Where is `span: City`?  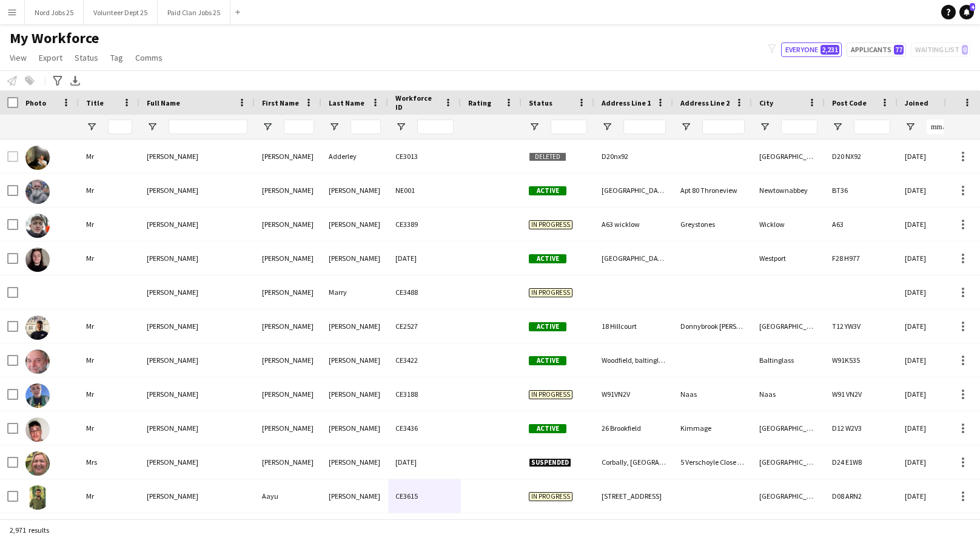 span: City is located at coordinates (766, 103).